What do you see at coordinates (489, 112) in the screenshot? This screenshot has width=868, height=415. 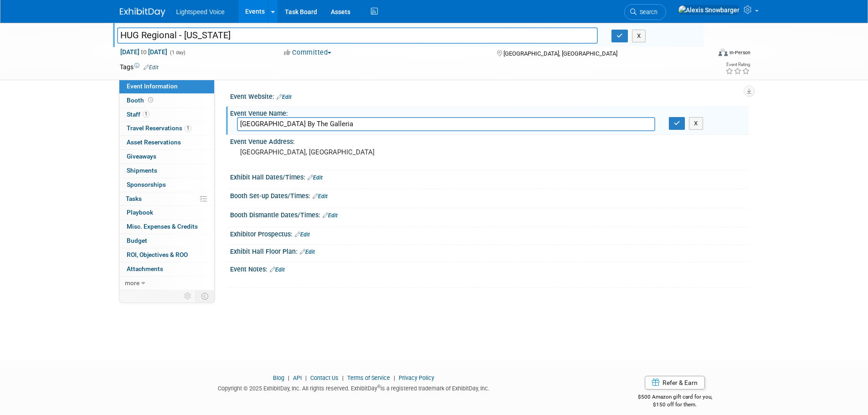 I see `div: Event Venue Name:` at bounding box center [489, 112].